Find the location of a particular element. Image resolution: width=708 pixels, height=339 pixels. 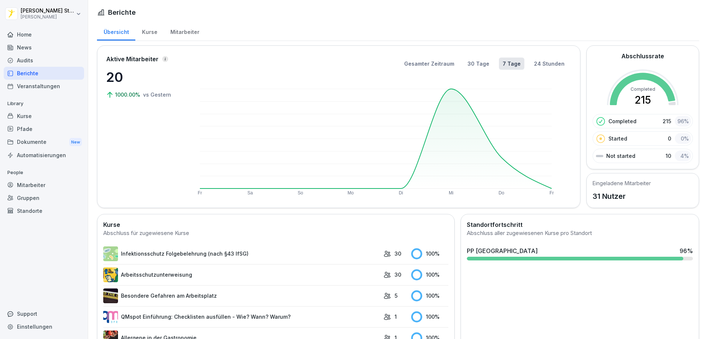

div: 4 % is located at coordinates (683, 156).